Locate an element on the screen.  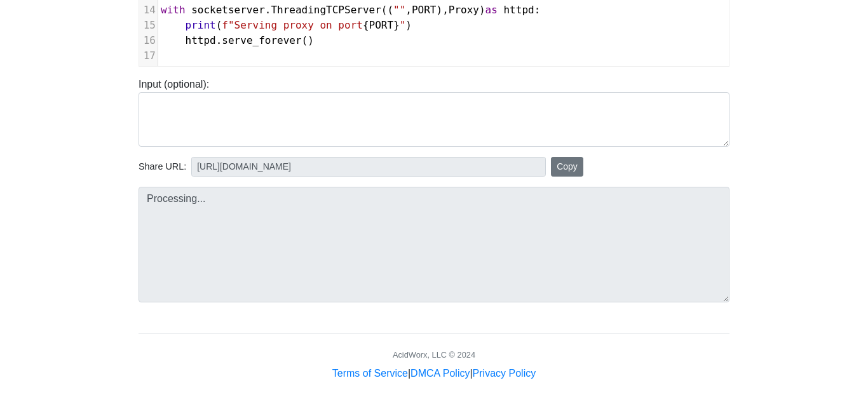
span: Share URL: is located at coordinates (162, 166).